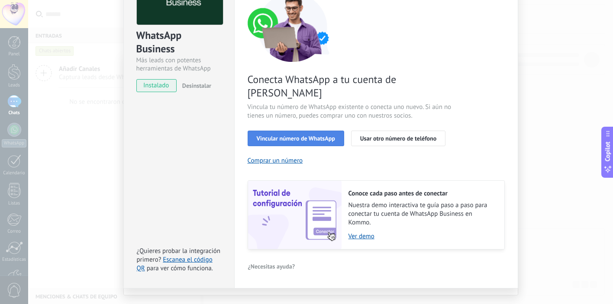 This screenshot has width=613, height=304. Describe the element at coordinates (275, 161) in the screenshot. I see `button: Comprar un número` at that location.